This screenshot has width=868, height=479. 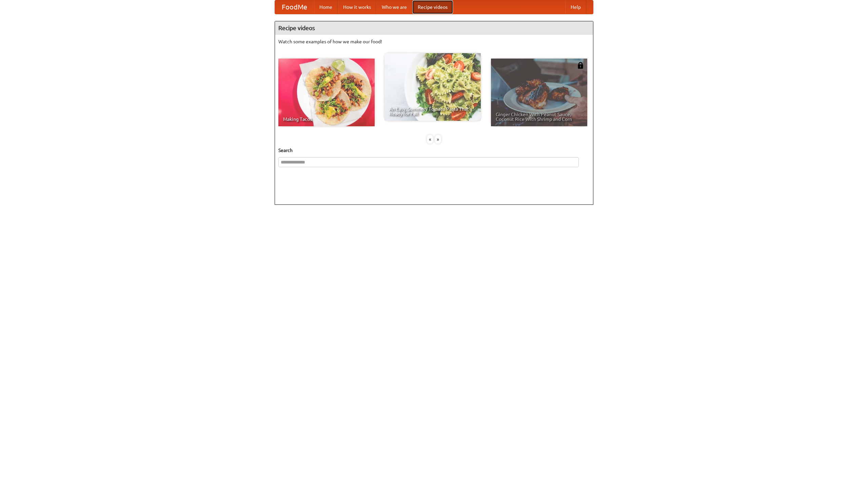 I want to click on h5: Search, so click(x=434, y=151).